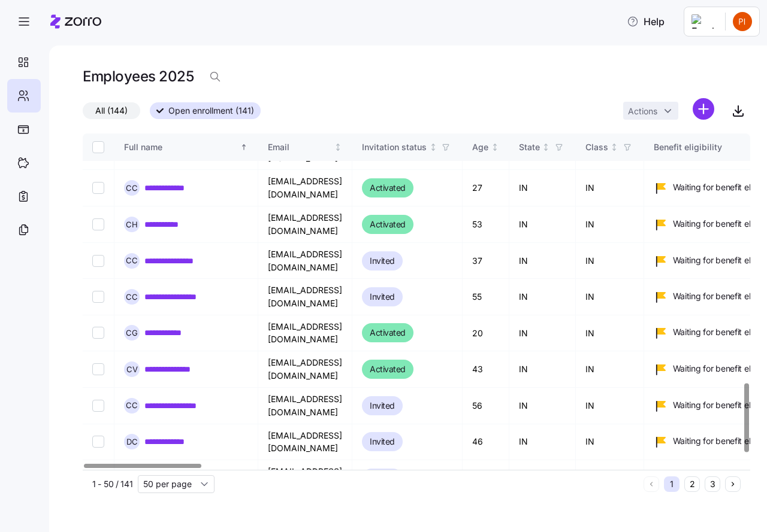 The image size is (767, 532). I want to click on button: Next page, so click(733, 485).